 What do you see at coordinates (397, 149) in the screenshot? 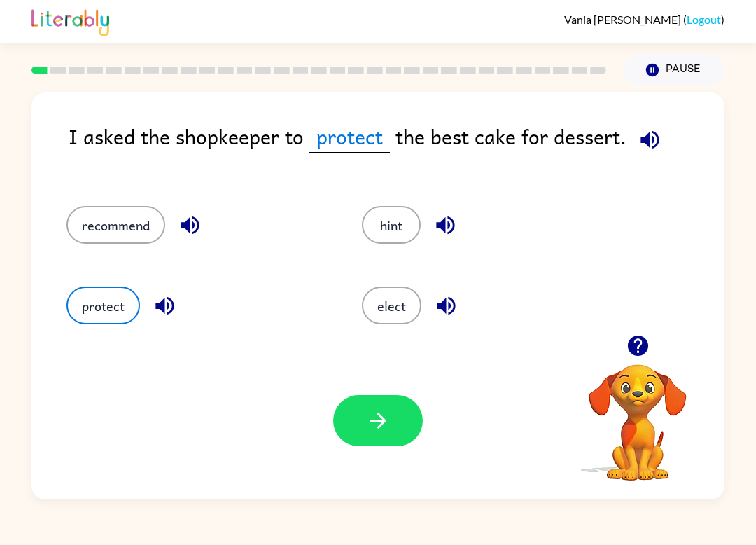
I see `div: I asked the shopkeeper to the best cake for dessert.` at bounding box center [397, 149].